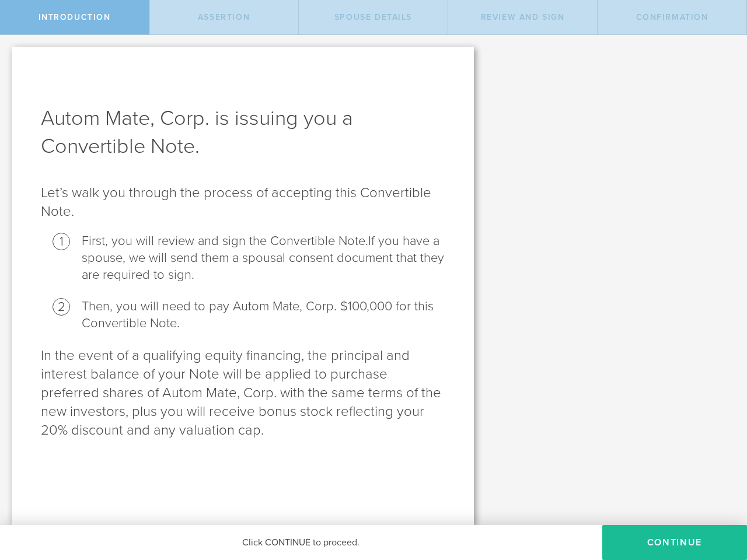  What do you see at coordinates (672, 17) in the screenshot?
I see `span: Confirmation` at bounding box center [672, 17].